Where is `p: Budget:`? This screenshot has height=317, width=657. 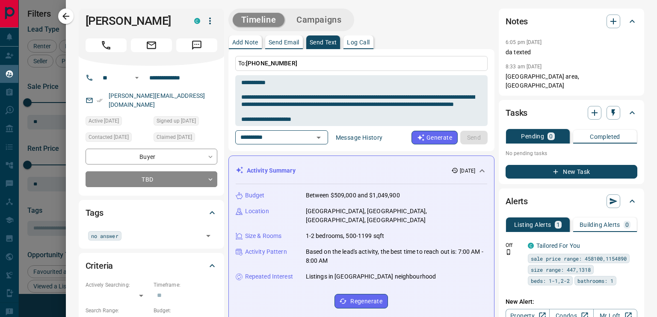
p: Budget: is located at coordinates (185, 311).